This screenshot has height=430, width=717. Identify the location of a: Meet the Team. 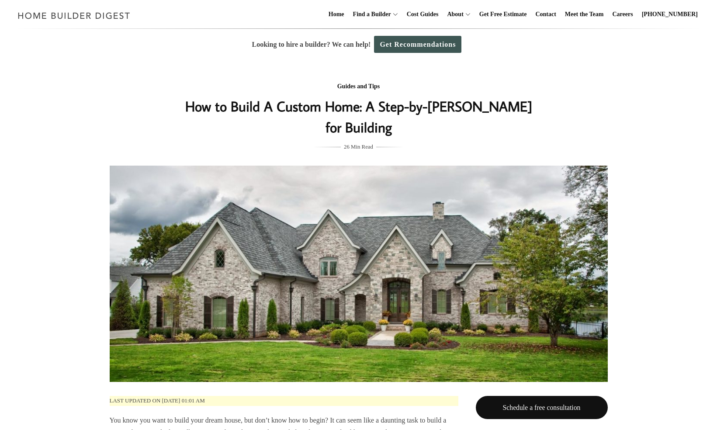
(584, 14).